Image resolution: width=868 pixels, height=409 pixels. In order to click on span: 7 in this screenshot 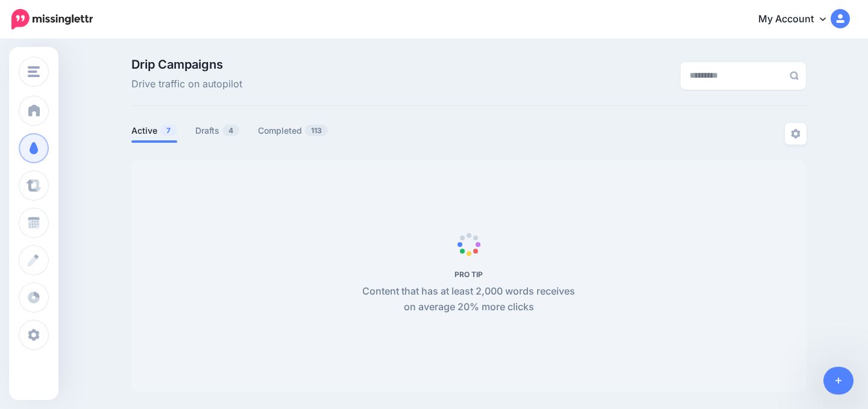, I will do `click(168, 130)`.